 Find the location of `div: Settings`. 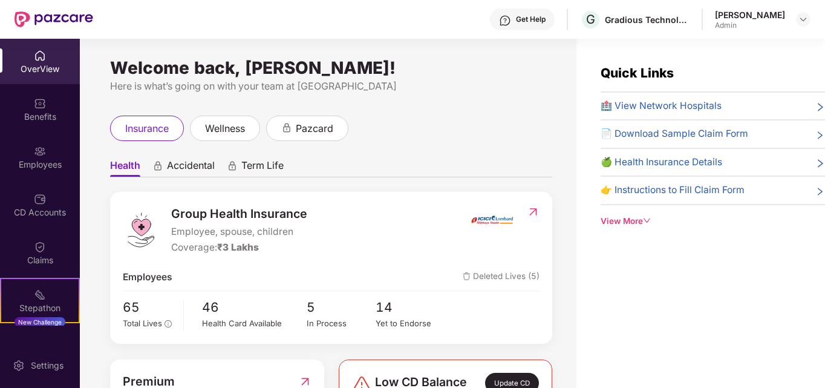

div: Settings is located at coordinates (47, 365).